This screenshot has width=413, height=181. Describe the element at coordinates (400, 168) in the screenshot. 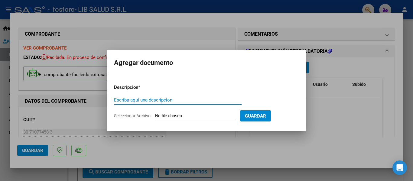

I see `div: Open Intercom Messenger` at that location.